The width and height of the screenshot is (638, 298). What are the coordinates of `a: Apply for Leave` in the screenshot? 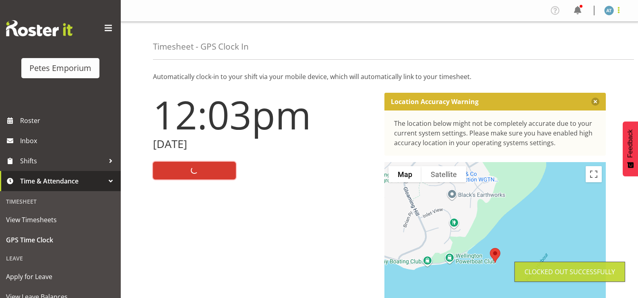 It's located at (60, 276).